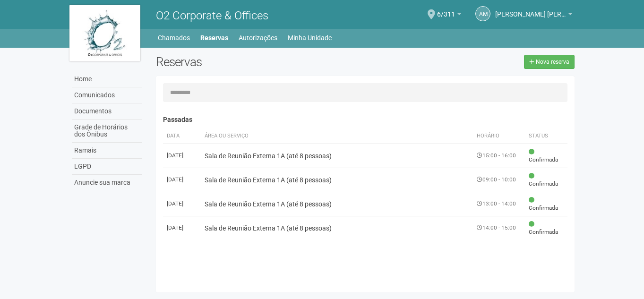 Image resolution: width=644 pixels, height=299 pixels. I want to click on a: Documentos, so click(107, 111).